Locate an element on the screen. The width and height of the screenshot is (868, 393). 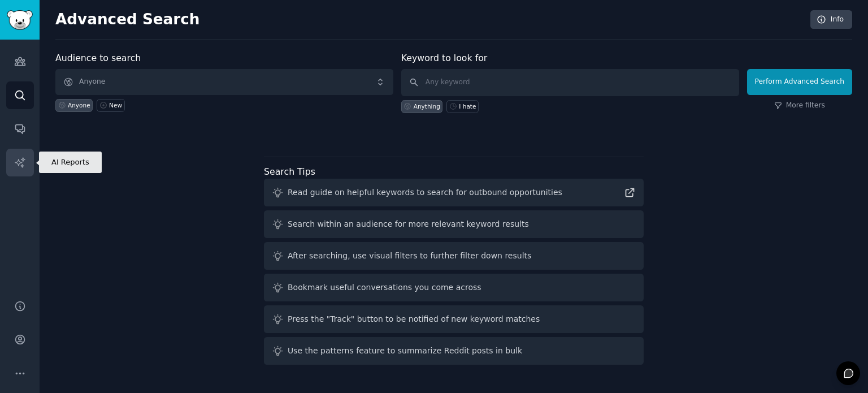
div: Bookmark useful conversations you come across is located at coordinates (384, 287).